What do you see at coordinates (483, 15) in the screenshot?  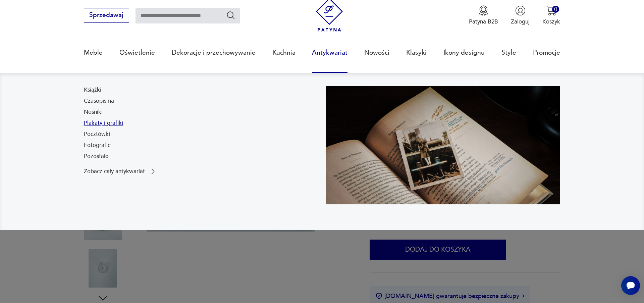 I see `a: Ikona medaluPatyna B2B` at bounding box center [483, 15].